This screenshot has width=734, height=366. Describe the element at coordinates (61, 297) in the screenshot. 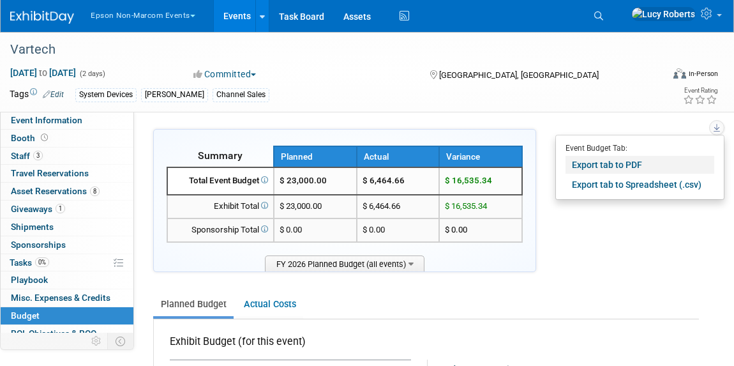

I see `span: Misc. Expenses & Credits` at that location.